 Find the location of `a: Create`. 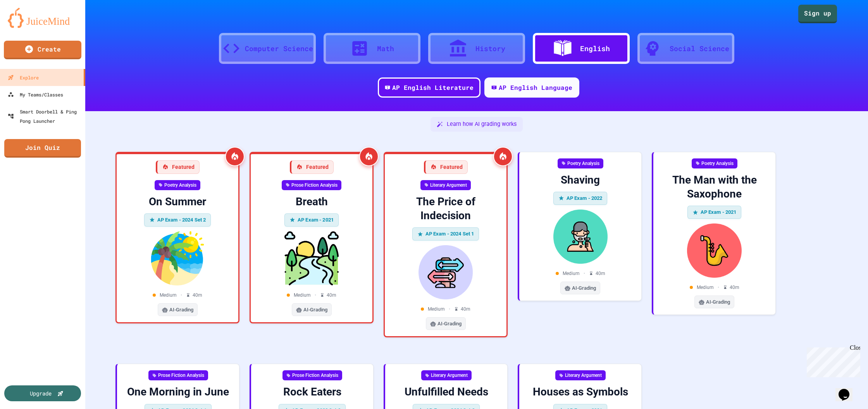

a: Create is located at coordinates (43, 50).